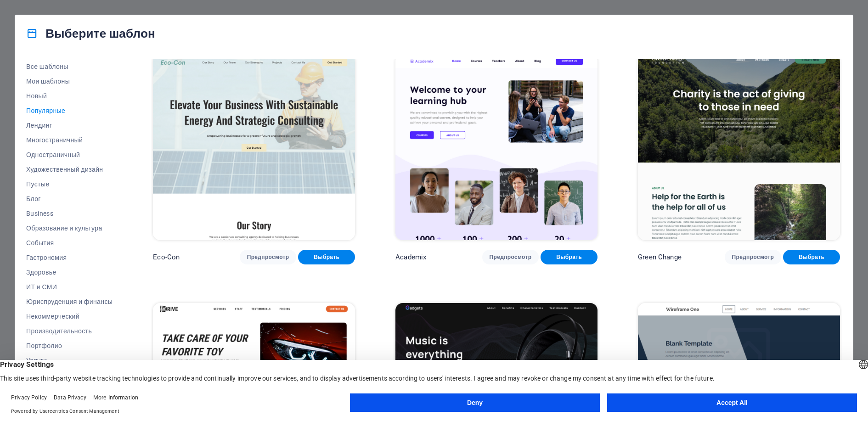  Describe the element at coordinates (70, 243) in the screenshot. I see `button: События` at that location.